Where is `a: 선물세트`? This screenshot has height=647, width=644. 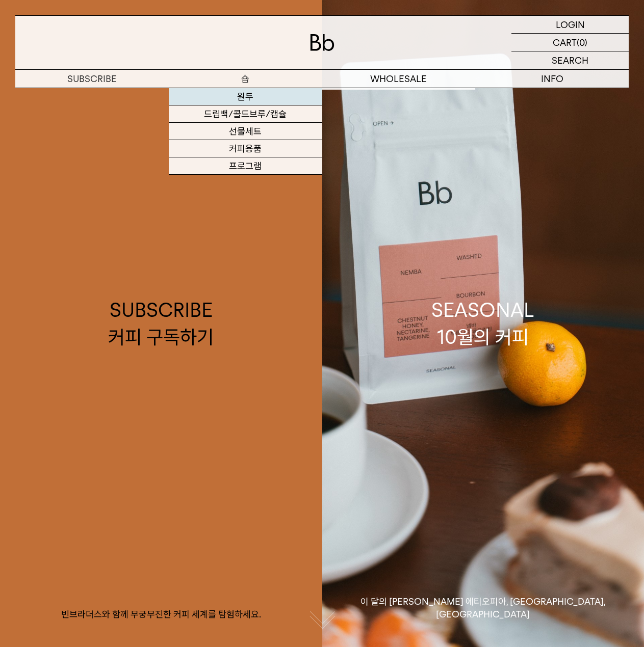
a: 선물세트 is located at coordinates (245, 132).